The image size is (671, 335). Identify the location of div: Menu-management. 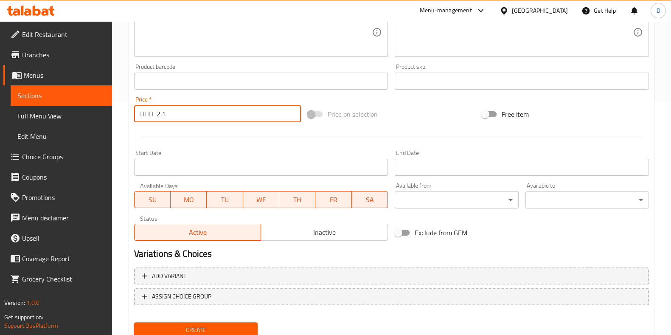
(446, 11).